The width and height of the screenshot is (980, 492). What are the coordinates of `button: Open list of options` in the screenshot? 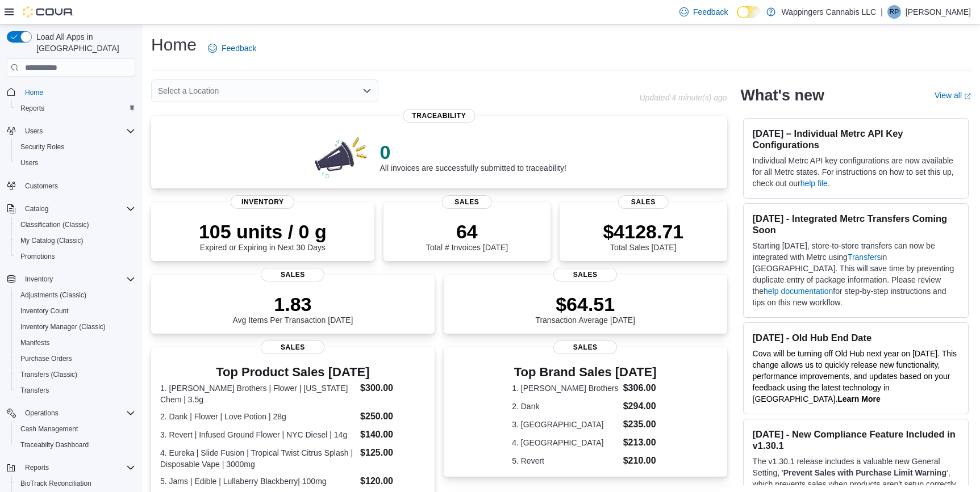 It's located at (367, 90).